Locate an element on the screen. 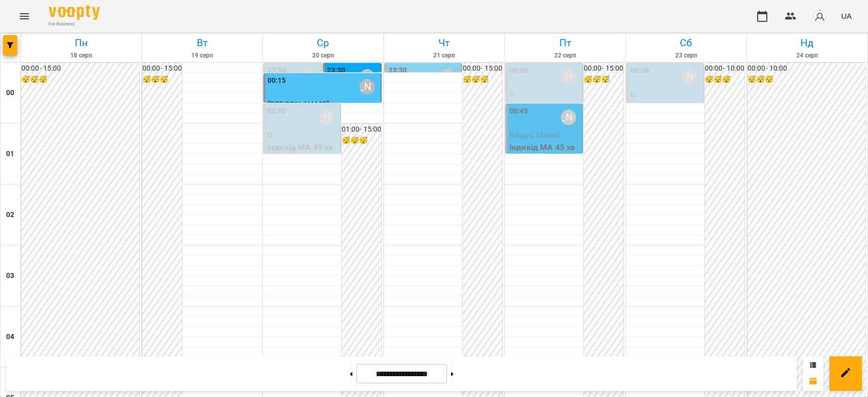  span: For Business is located at coordinates (74, 24).